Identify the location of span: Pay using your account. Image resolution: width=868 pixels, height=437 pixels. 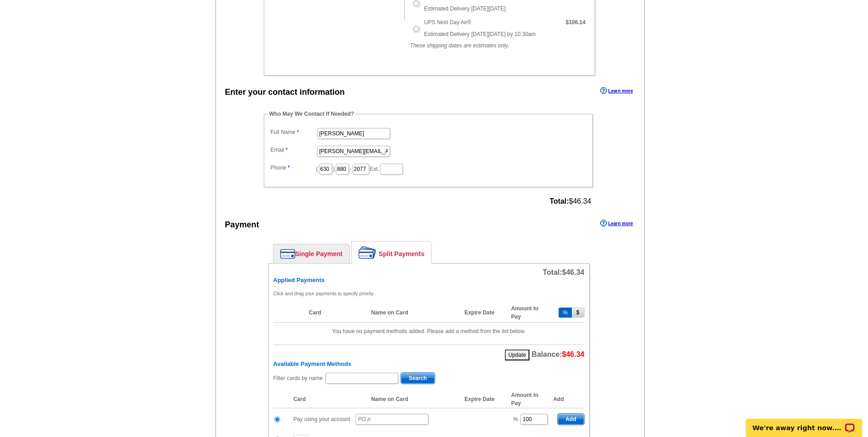
(321, 419).